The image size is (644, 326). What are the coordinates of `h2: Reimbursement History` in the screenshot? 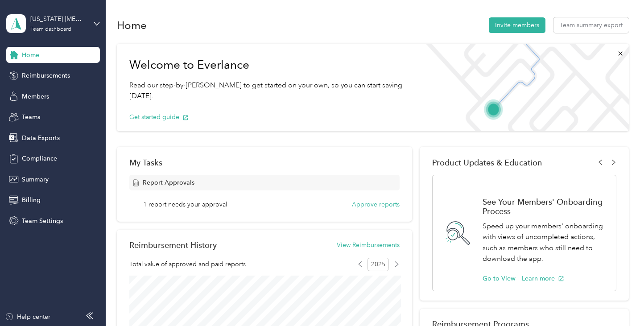 It's located at (173, 245).